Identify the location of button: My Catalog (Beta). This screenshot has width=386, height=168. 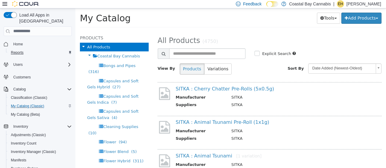
(40, 115).